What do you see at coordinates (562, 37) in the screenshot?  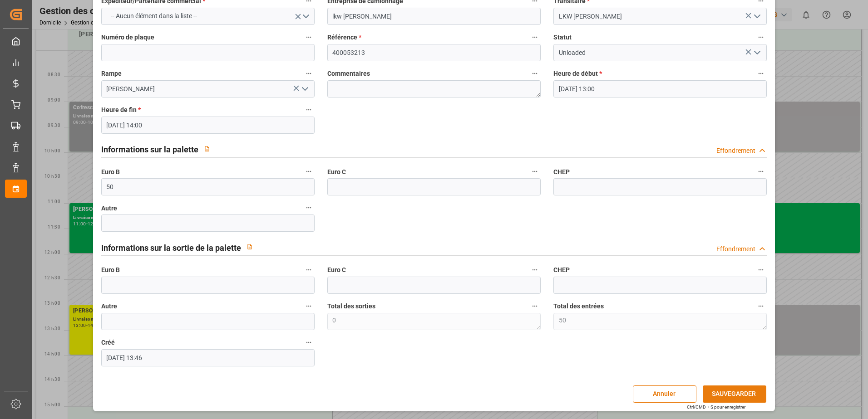 I see `font: Statut` at bounding box center [562, 37].